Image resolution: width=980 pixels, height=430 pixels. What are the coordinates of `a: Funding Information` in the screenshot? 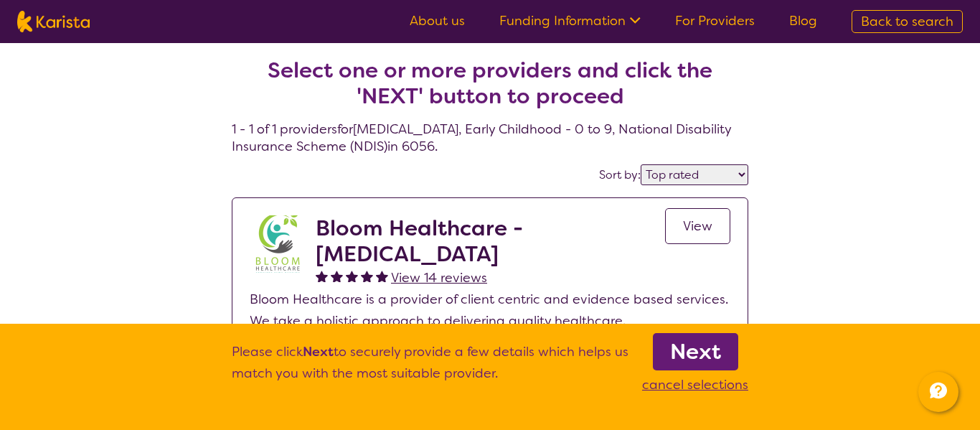 It's located at (570, 21).